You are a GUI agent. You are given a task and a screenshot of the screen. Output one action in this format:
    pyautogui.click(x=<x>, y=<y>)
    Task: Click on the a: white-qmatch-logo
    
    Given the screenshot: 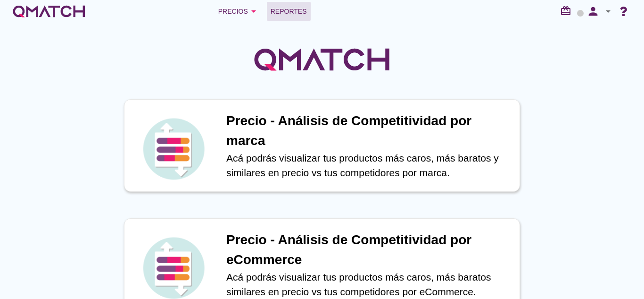 What is the action you would take?
    pyautogui.click(x=49, y=11)
    